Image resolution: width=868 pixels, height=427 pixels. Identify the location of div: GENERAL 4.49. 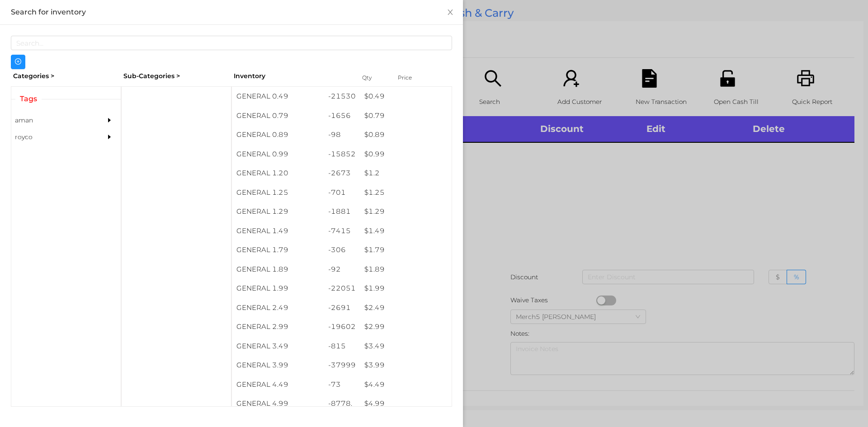
(278, 384).